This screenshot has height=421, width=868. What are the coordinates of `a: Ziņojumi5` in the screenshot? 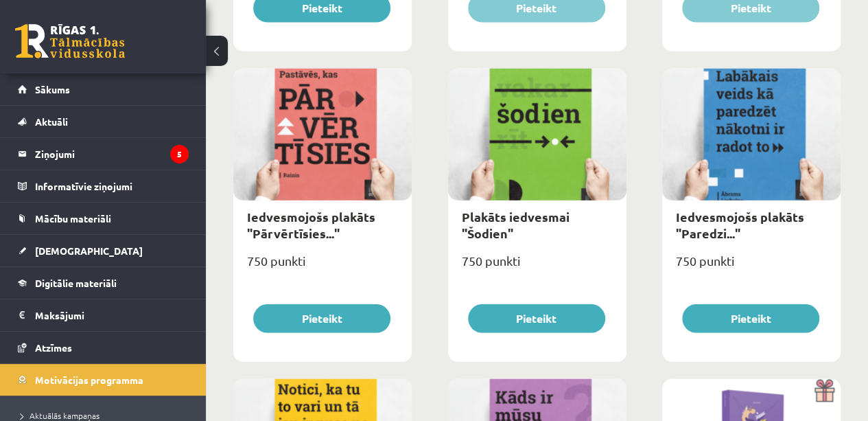 It's located at (103, 154).